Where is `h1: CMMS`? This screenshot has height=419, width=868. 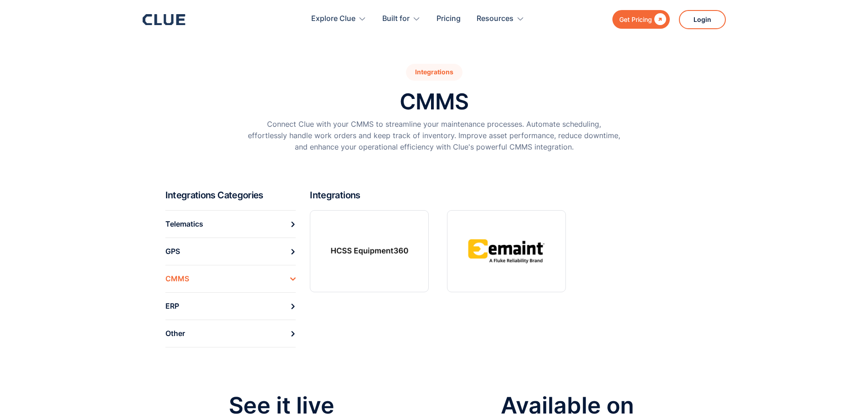 h1: CMMS is located at coordinates (434, 102).